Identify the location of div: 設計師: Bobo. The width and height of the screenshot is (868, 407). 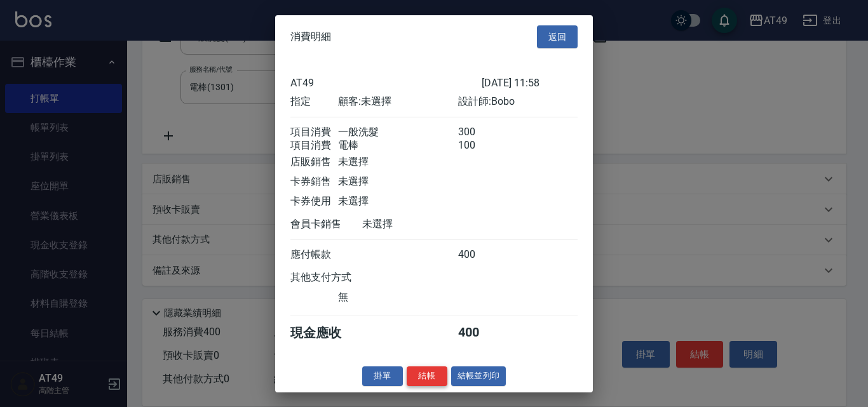
(518, 102).